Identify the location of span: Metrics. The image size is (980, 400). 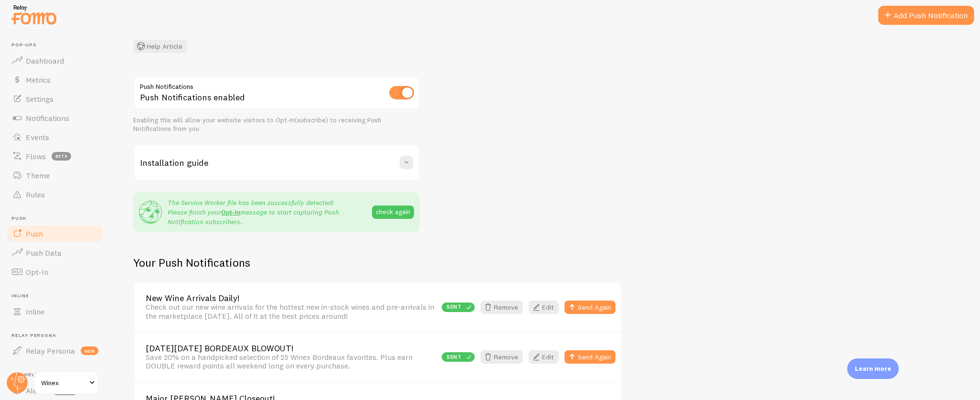
(38, 80).